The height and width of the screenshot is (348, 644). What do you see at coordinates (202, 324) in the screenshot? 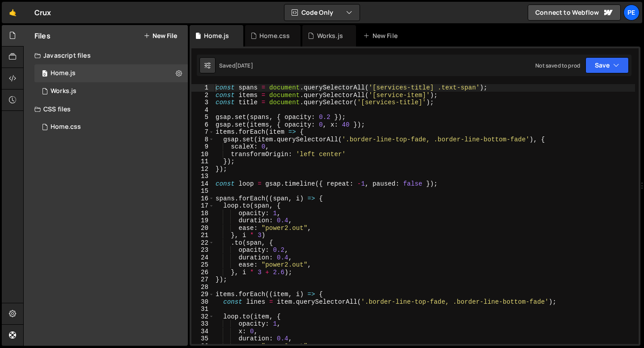
I see `div: 33` at bounding box center [202, 324].